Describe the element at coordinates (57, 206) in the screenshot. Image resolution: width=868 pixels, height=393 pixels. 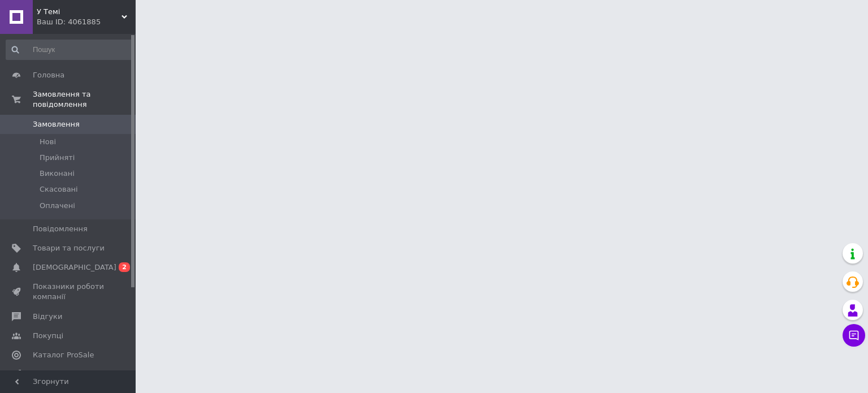
I see `span: Оплачені` at that location.